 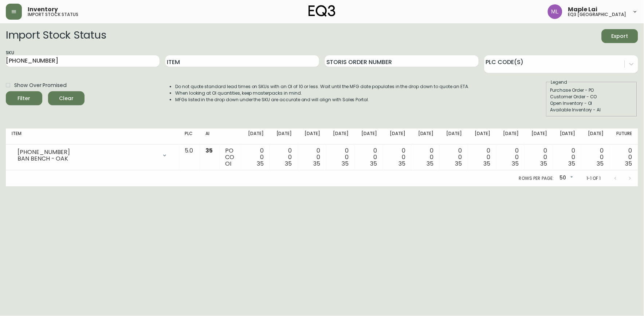 What do you see at coordinates (620, 36) in the screenshot?
I see `span: Export` at bounding box center [620, 36].